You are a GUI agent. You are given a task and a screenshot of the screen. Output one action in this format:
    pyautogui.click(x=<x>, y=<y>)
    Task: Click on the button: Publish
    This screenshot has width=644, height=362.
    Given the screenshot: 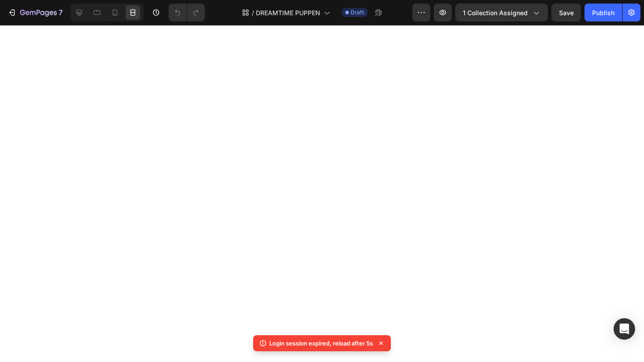 What is the action you would take?
    pyautogui.click(x=603, y=12)
    